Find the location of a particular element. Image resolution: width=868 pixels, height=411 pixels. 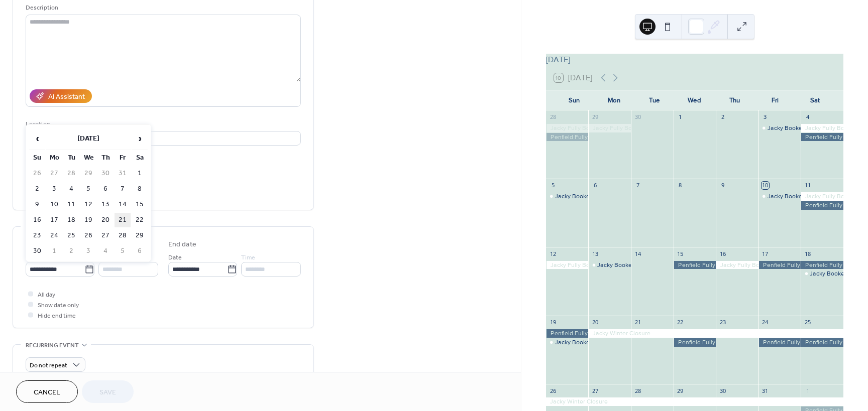

td: 15 is located at coordinates (140, 205).